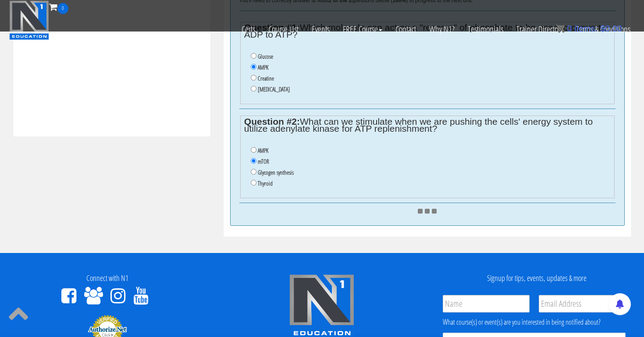  Describe the element at coordinates (406, 29) in the screenshot. I see `a: Contact` at that location.